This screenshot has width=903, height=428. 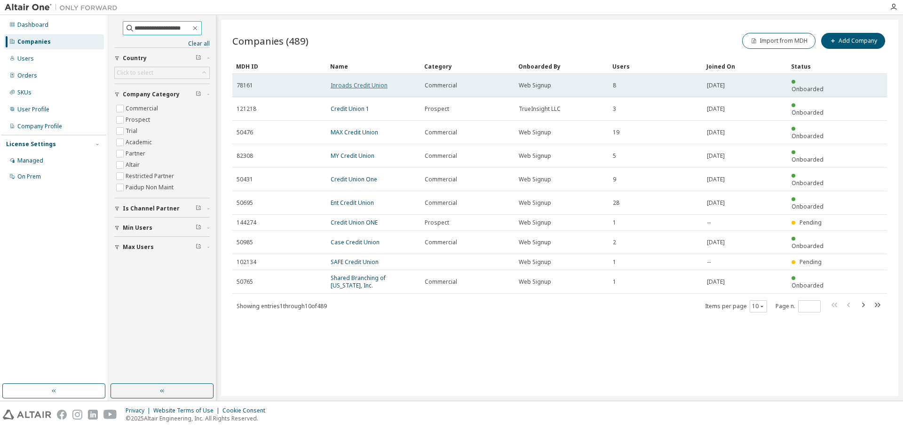 What do you see at coordinates (614, 180) in the screenshot?
I see `span: 9` at bounding box center [614, 180].